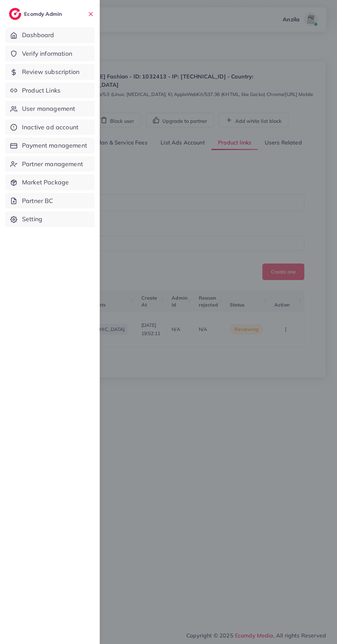  Describe the element at coordinates (32, 219) in the screenshot. I see `span: Setting` at that location.